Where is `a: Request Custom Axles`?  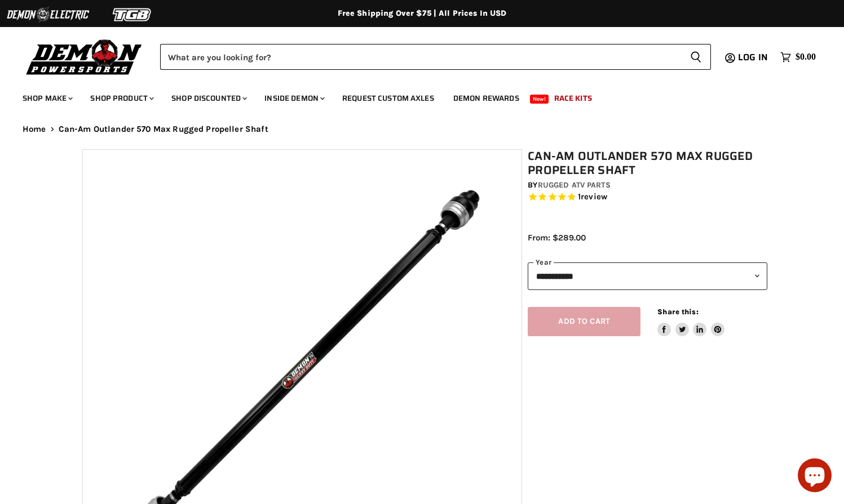 a: Request Custom Axles is located at coordinates (388, 98).